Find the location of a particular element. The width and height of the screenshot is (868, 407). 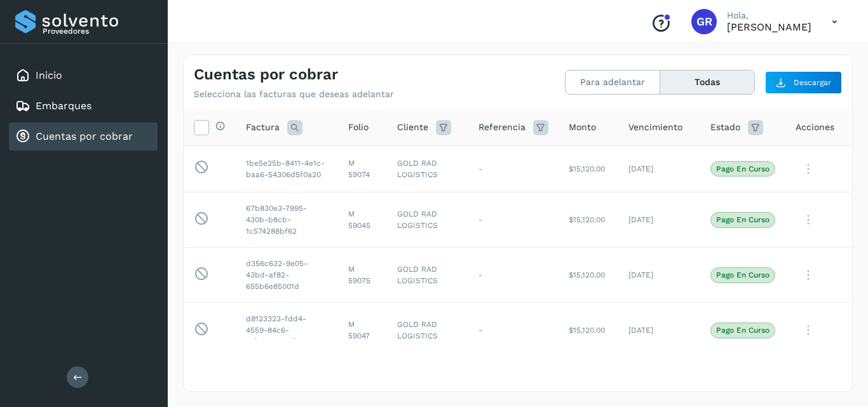

td: M 59074 is located at coordinates (362, 169).